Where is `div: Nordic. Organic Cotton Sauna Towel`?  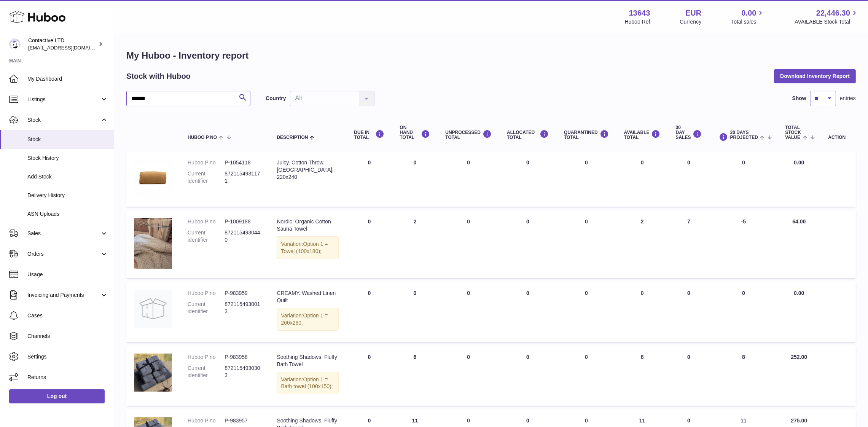 div: Nordic. Organic Cotton Sauna Towel is located at coordinates (308, 225).